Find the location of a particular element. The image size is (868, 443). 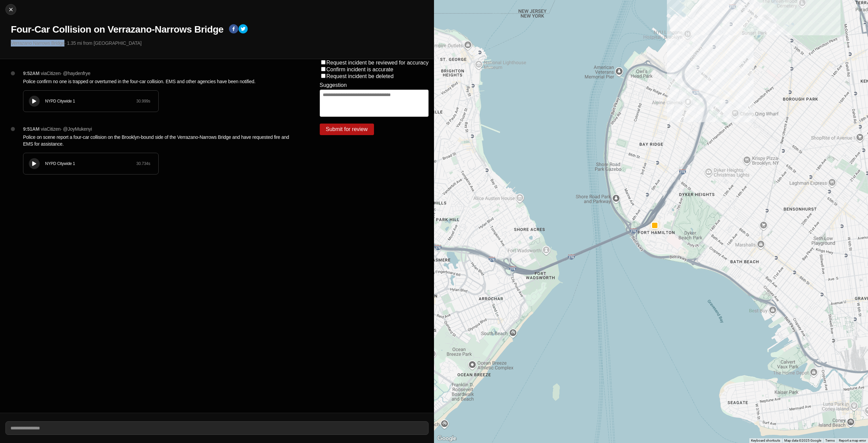

p: Police confirm no one is trapped or overturned in the four-car collision. EMS and other agencies ... is located at coordinates (158, 82).